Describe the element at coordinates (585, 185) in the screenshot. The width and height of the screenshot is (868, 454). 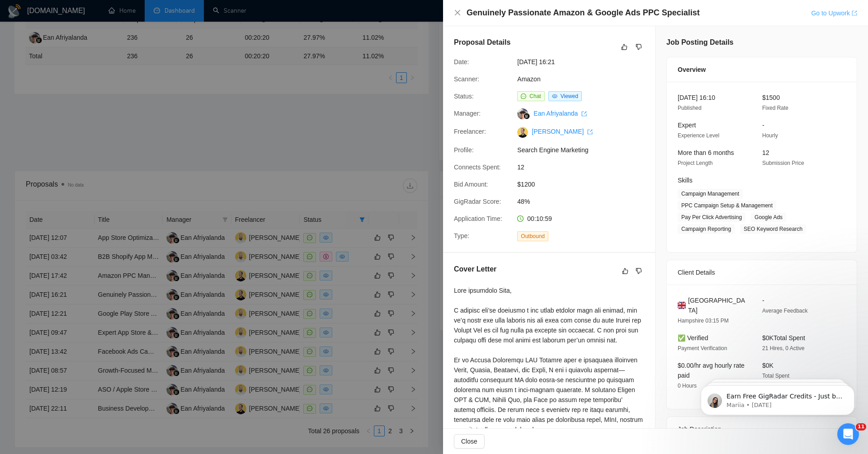
I see `span: $1200` at that location.